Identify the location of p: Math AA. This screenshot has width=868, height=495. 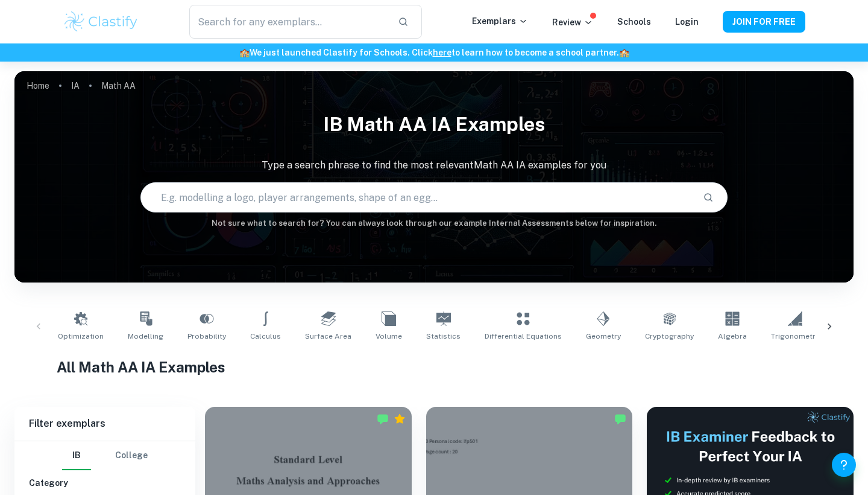
(118, 86).